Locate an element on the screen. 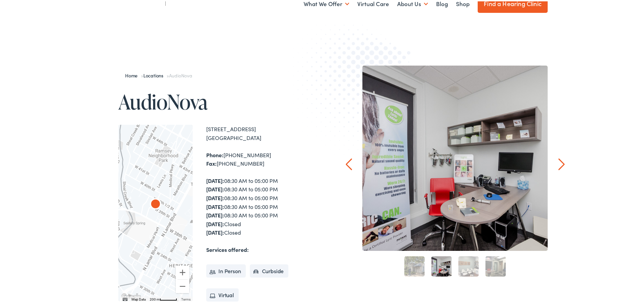 The image size is (644, 308). a: 2 is located at coordinates (442, 265).